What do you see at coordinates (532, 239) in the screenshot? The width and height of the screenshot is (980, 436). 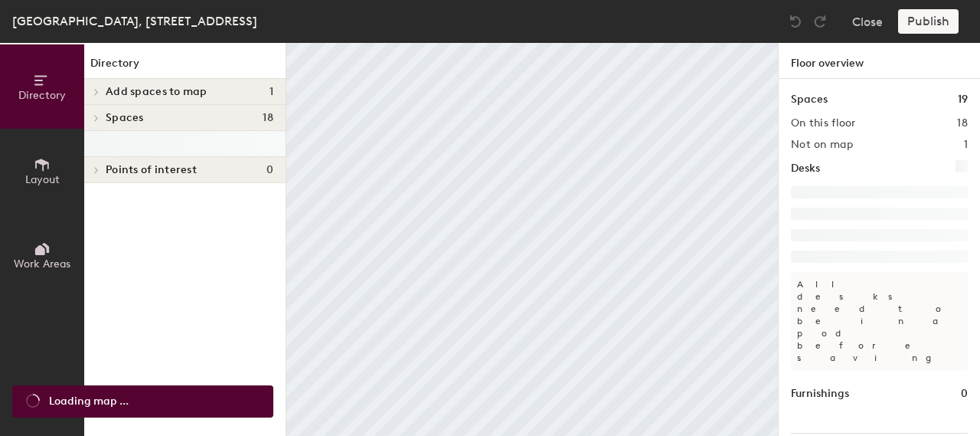 I see `canvas: Map` at bounding box center [532, 239].